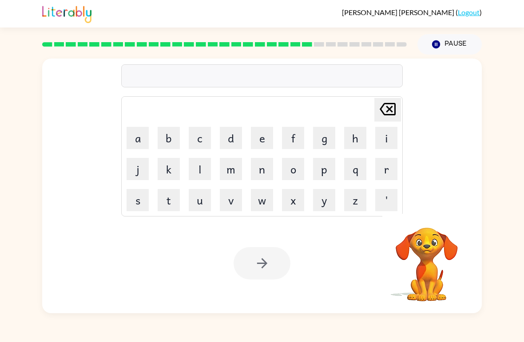 The width and height of the screenshot is (524, 342). I want to click on button: v, so click(231, 200).